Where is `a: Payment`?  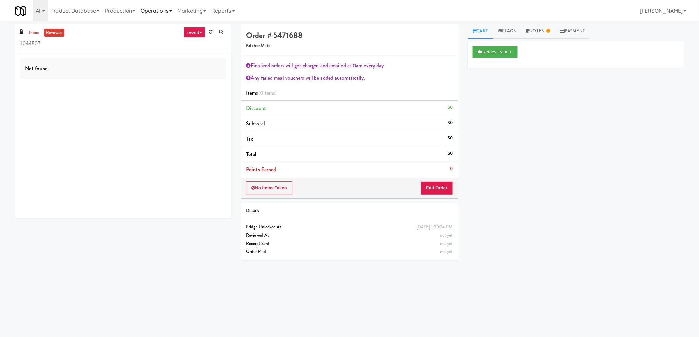
a: Payment is located at coordinates (573, 31).